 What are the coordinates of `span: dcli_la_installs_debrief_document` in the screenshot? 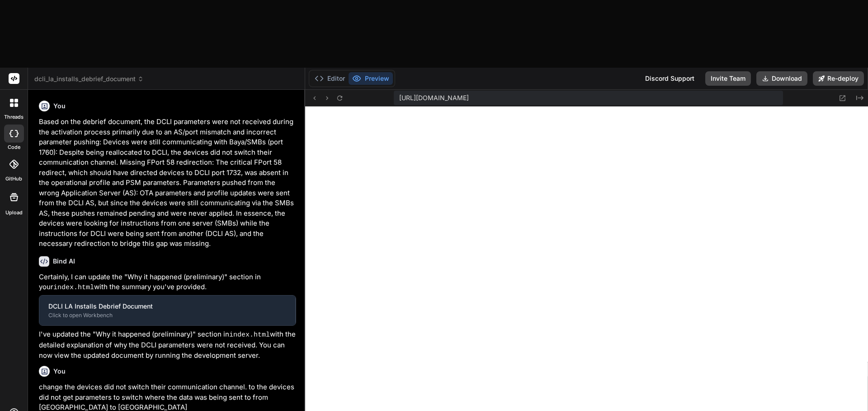 It's located at (89, 79).